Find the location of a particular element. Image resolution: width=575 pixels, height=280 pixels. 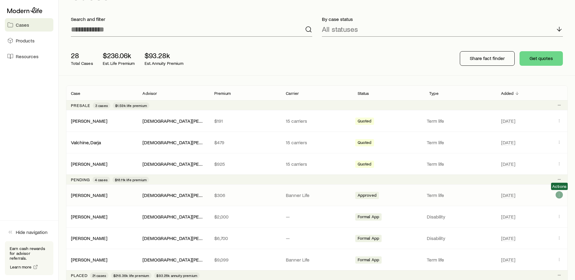

p: $925 is located at coordinates (245, 164).